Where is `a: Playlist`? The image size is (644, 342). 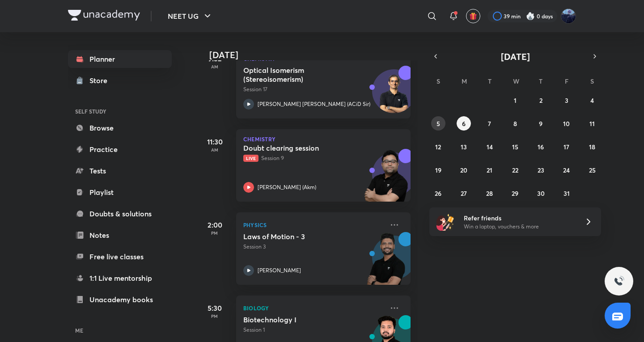
a: Playlist is located at coordinates (120, 192).